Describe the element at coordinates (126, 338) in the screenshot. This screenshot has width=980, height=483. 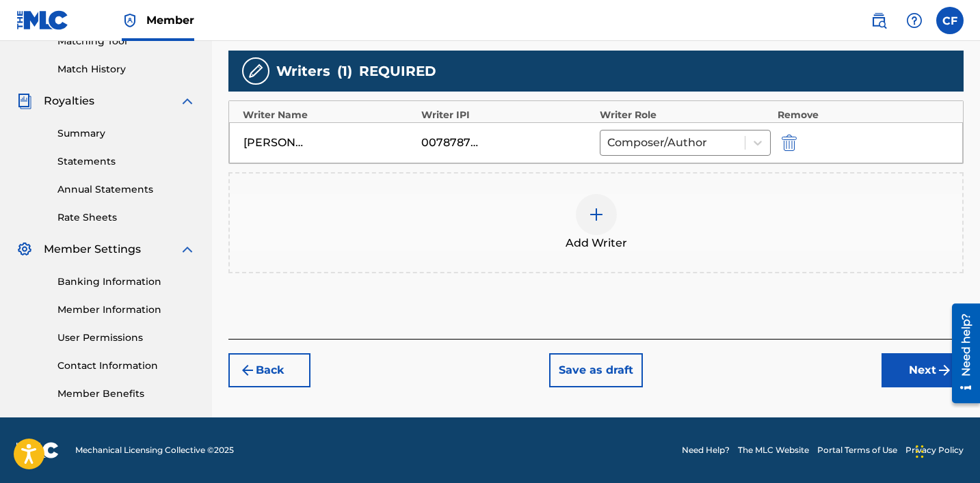
I see `a: User Permissions` at that location.